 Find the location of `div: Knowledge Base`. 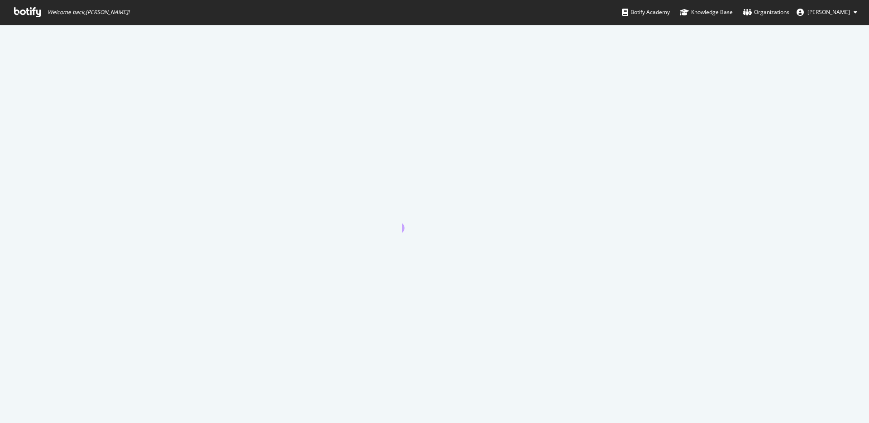

div: Knowledge Base is located at coordinates (706, 12).